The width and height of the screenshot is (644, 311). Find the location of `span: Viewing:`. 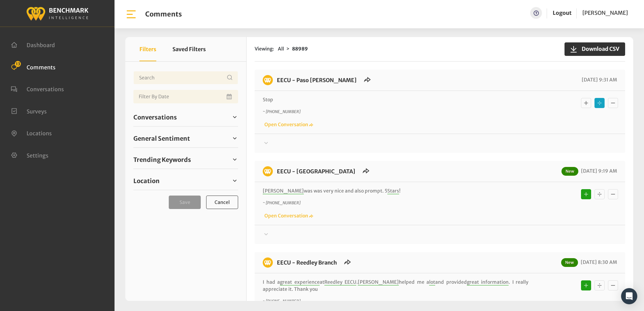

span: Viewing: is located at coordinates (264, 49).